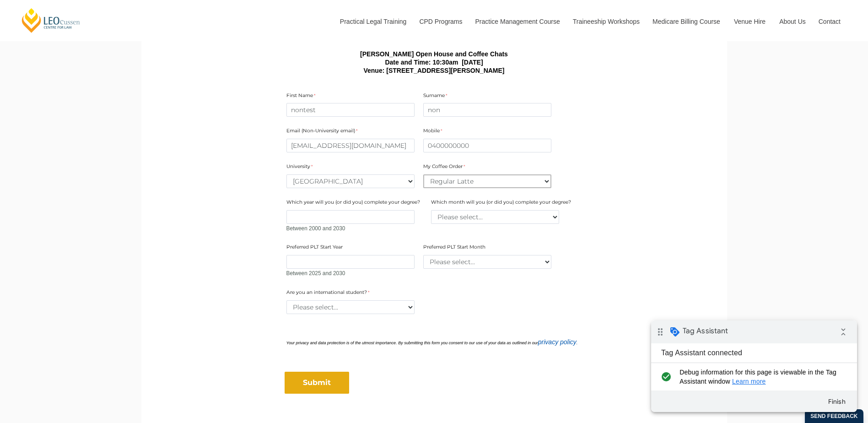 The image size is (868, 423). Describe the element at coordinates (302, 97) in the screenshot. I see `label: First Name` at that location.